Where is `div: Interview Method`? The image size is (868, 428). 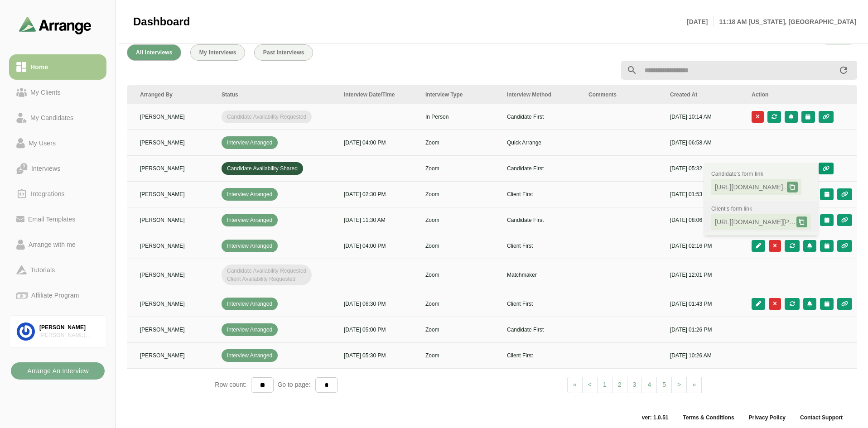
div: Interview Method is located at coordinates (542, 94).